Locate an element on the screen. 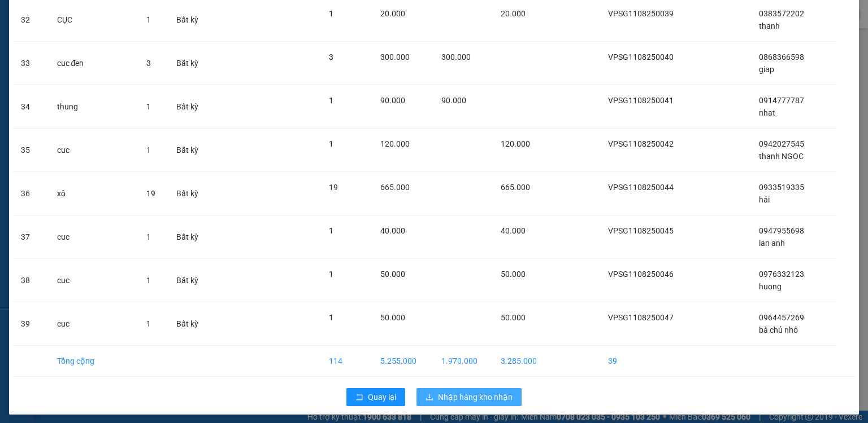  td: 5.255.000 is located at coordinates (402, 361).